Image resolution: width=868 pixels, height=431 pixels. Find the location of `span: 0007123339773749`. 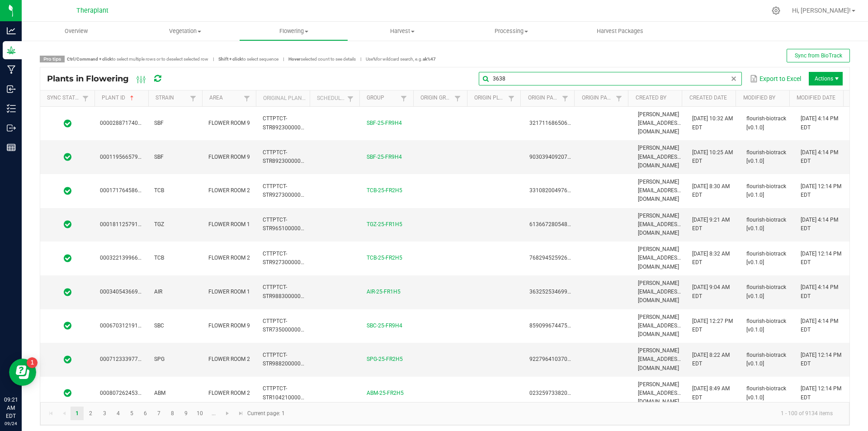

span: 0007123339773749 is located at coordinates (126, 359).